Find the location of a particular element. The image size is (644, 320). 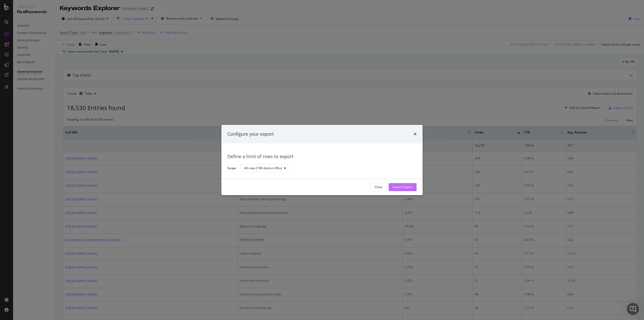

button: Close is located at coordinates (378, 187).